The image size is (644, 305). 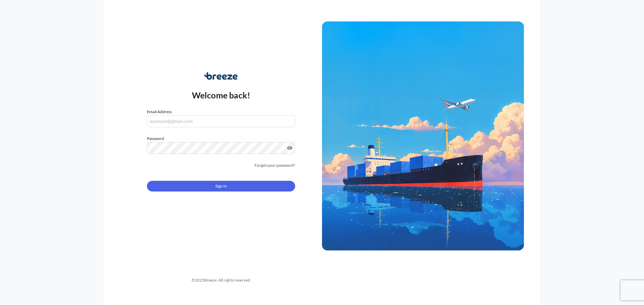 I want to click on a: Forgot your password?, so click(x=275, y=165).